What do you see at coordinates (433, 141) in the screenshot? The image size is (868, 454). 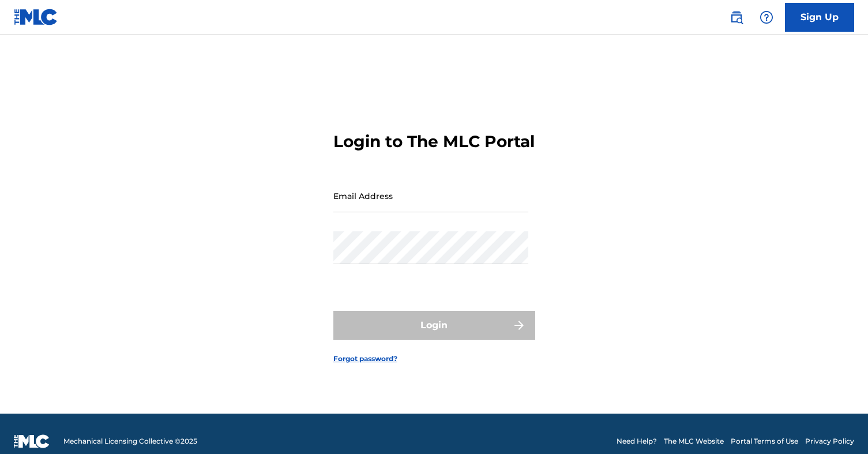 I see `h3: Login to The MLC Portal` at bounding box center [433, 141].